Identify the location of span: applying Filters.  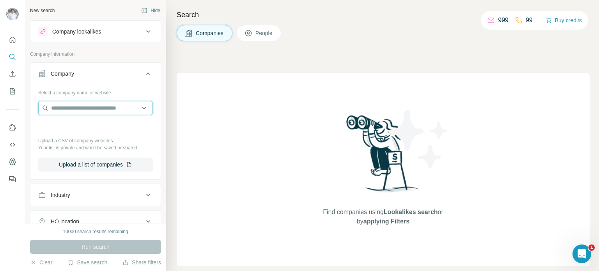
(387, 221).